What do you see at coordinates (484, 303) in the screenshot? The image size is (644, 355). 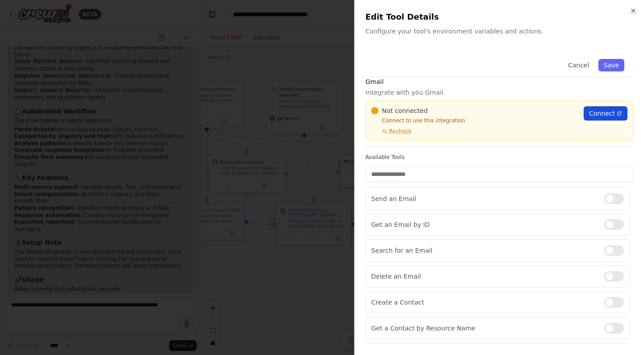 I see `p: Create a Contact` at bounding box center [484, 303].